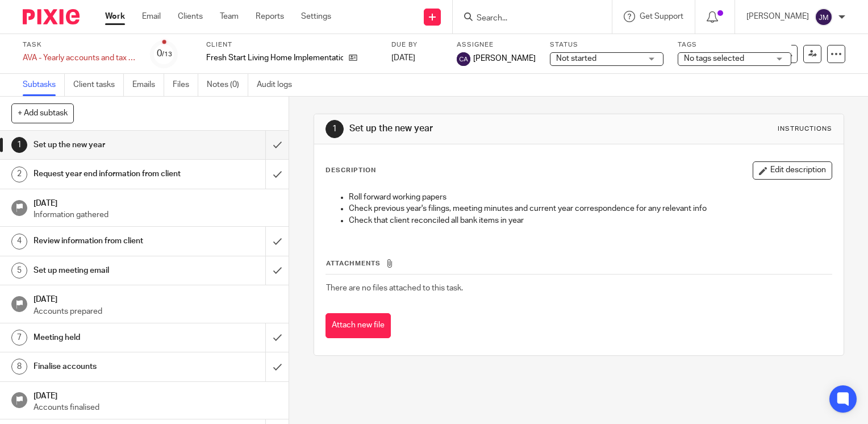 This screenshot has height=424, width=868. I want to click on p: Check previous year's filings, meeting minutes and current year correspondence for any relevant info, so click(590, 208).